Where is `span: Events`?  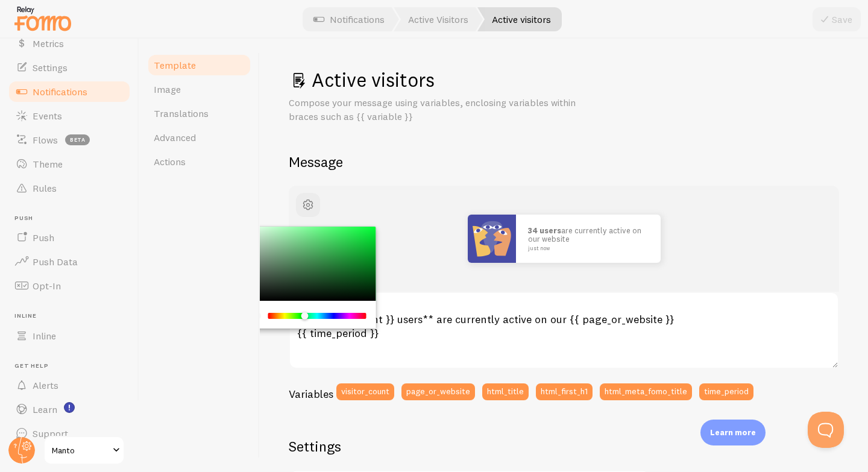 span: Events is located at coordinates (47, 116).